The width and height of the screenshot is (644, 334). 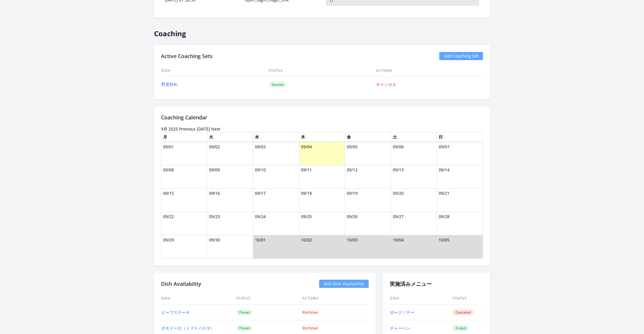 What do you see at coordinates (322, 247) in the screenshot?
I see `td: 10/02` at bounding box center [322, 247].